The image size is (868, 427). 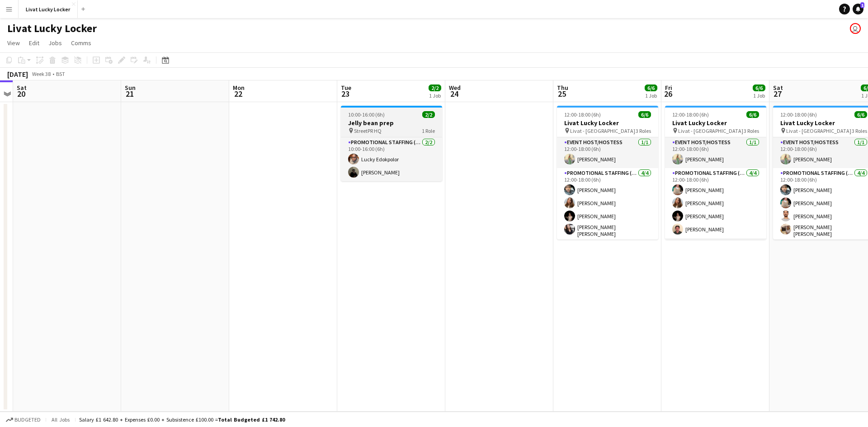 What do you see at coordinates (345, 94) in the screenshot?
I see `span: 23` at bounding box center [345, 94].